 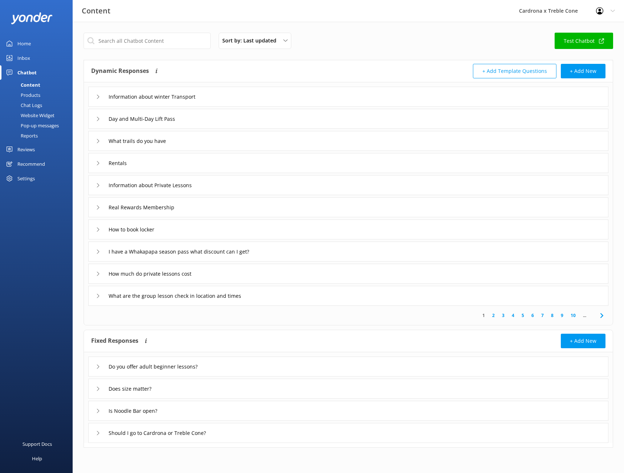 What do you see at coordinates (21, 136) in the screenshot?
I see `div: Reports` at bounding box center [21, 136].